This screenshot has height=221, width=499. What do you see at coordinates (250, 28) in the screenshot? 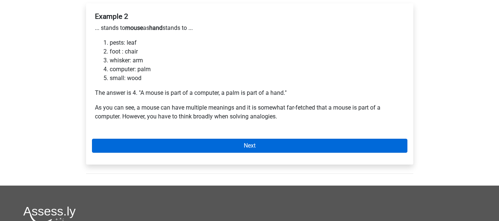
I see `p: ... stands to as stands to ...` at bounding box center [250, 28].